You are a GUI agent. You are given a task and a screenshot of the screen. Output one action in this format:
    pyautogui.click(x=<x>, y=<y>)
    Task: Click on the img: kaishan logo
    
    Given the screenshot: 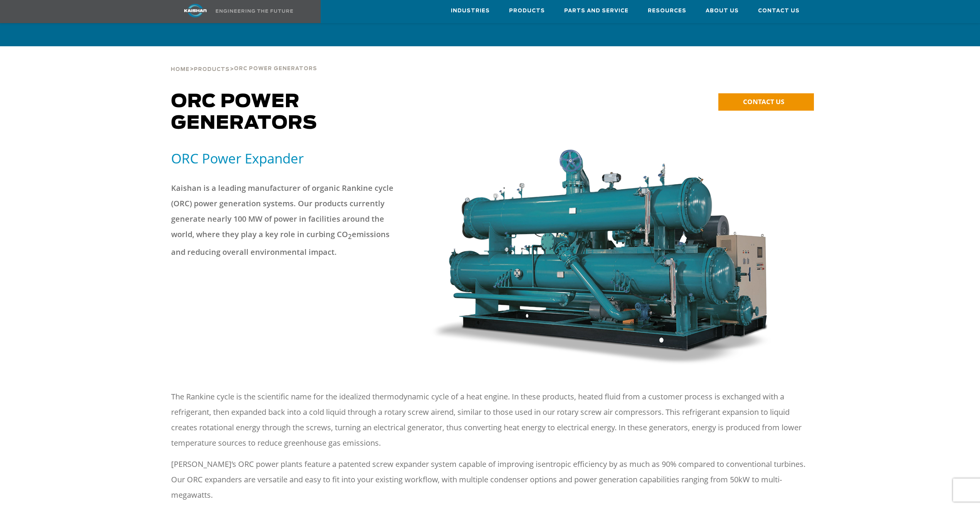 What is the action you would take?
    pyautogui.click(x=195, y=10)
    